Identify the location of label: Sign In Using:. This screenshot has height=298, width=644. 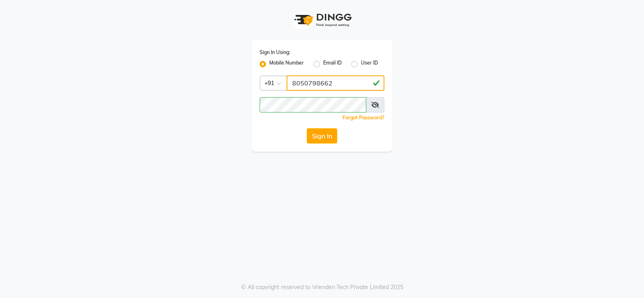
(275, 52).